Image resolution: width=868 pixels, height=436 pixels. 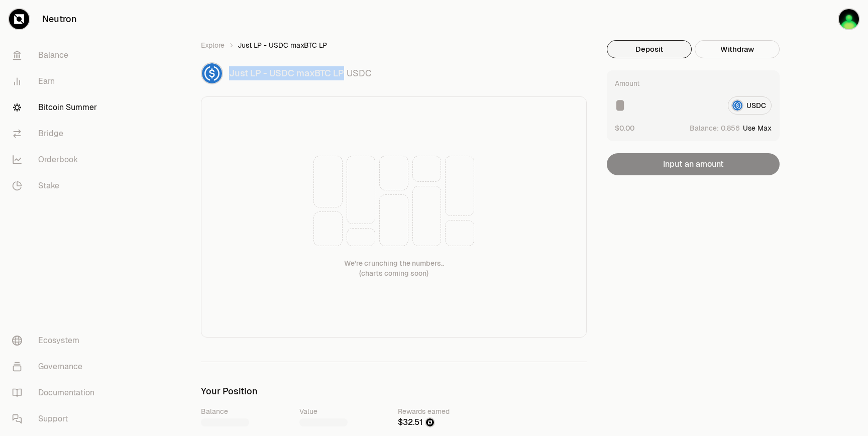 What do you see at coordinates (394, 268) in the screenshot?
I see `div: We're crunching the numbers.. (charts coming soon)` at bounding box center [394, 268].